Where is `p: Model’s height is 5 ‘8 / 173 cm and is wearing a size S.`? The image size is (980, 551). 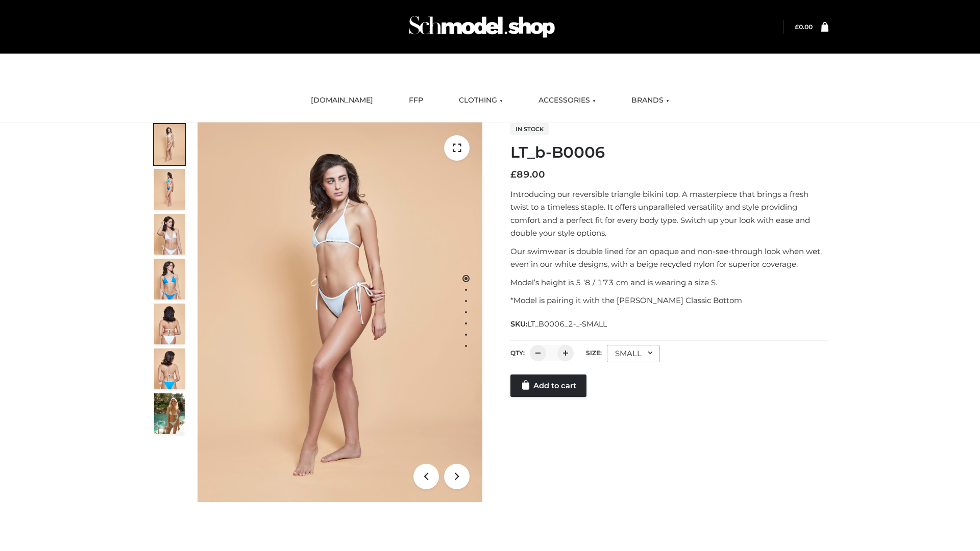
p: Model’s height is 5 ‘8 / 173 cm and is wearing a size S. is located at coordinates (669, 283).